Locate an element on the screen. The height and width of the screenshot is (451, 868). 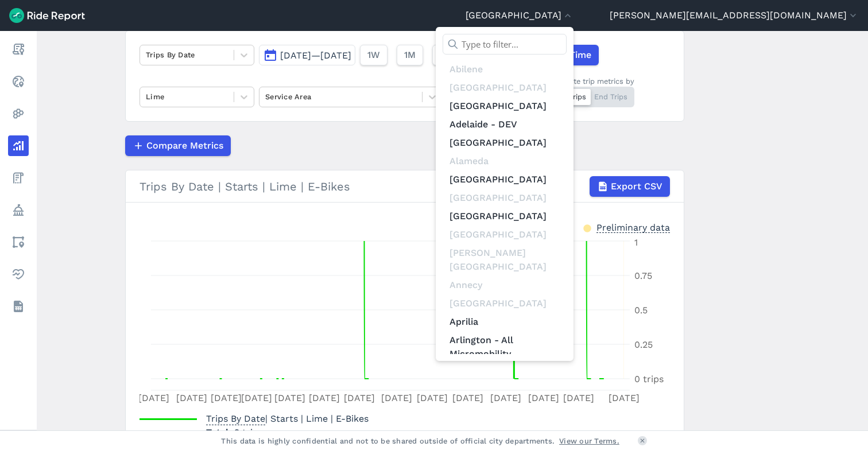
div: Annecy is located at coordinates (505, 285).